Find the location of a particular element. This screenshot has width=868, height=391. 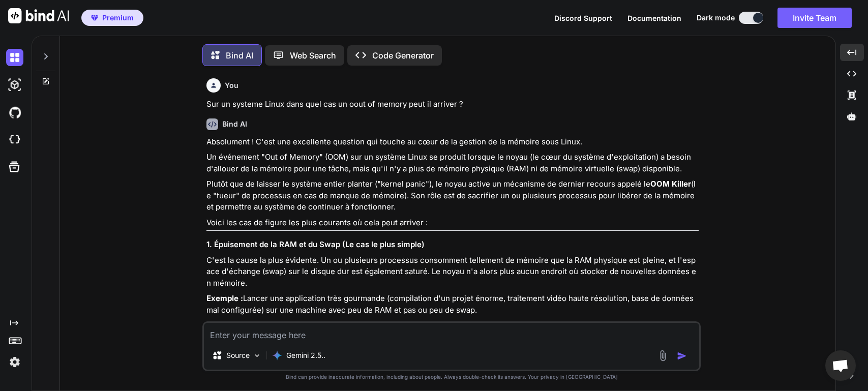

p: Un événement "Out of Memory" (OOM) sur un système Linux se produit lorsque le noyau (le cœur du s... is located at coordinates (452, 163).